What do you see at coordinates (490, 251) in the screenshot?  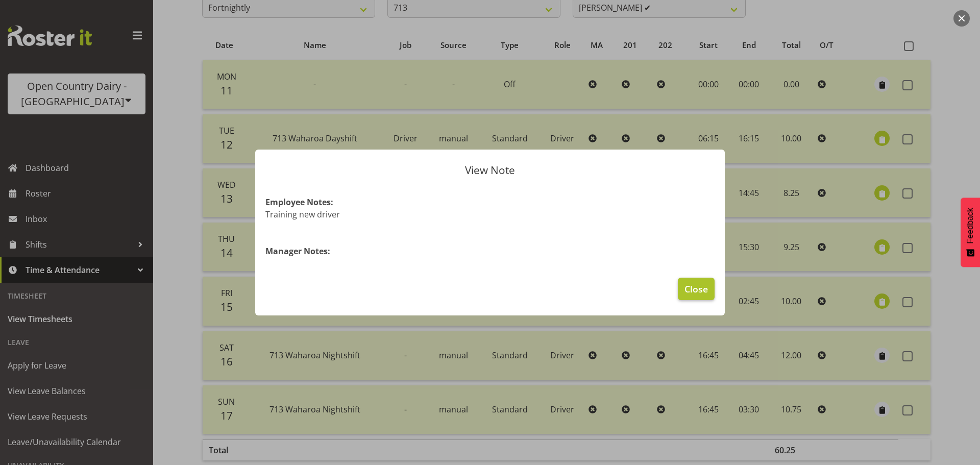 I see `h4: Manager Notes:` at bounding box center [490, 251].